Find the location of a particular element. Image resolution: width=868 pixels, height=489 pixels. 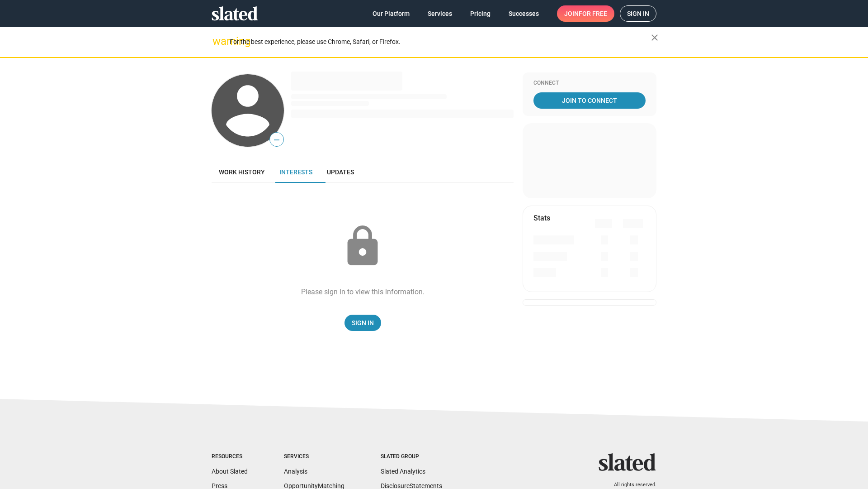

span: Sign In is located at coordinates (362, 323).